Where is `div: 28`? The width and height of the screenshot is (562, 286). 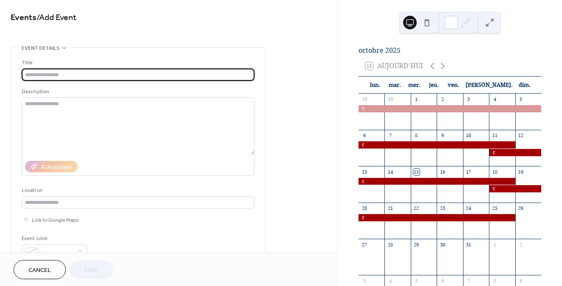 div: 28 is located at coordinates (390, 244).